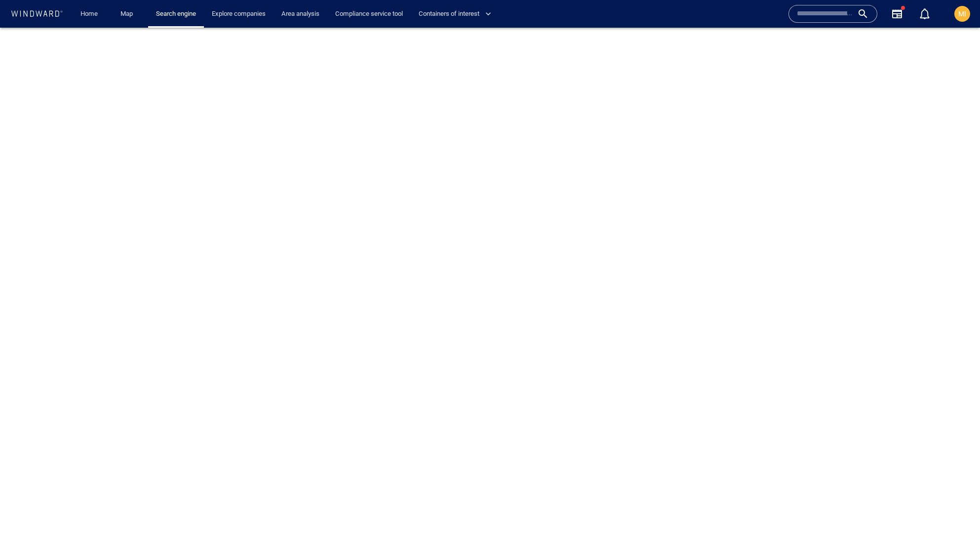  Describe the element at coordinates (89, 13) in the screenshot. I see `button: Home` at that location.